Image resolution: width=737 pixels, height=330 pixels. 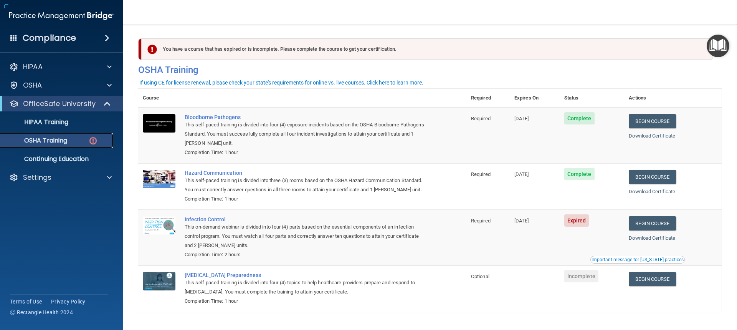 What do you see at coordinates (427, 49) in the screenshot?
I see `div: You have a course that has expired or is incomplete. Please complete the course to get your certi...` at bounding box center [427, 49].